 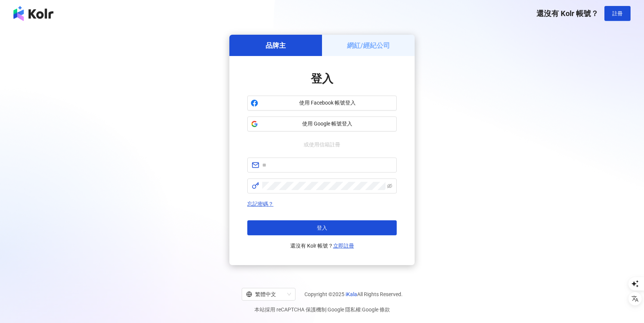 What do you see at coordinates (260, 204) in the screenshot?
I see `a: 忘記密碼？` at bounding box center [260, 204].